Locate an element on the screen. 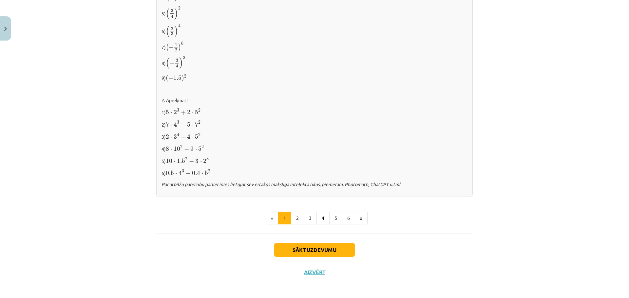 The width and height of the screenshot is (629, 298). button: 6 is located at coordinates (348, 218).